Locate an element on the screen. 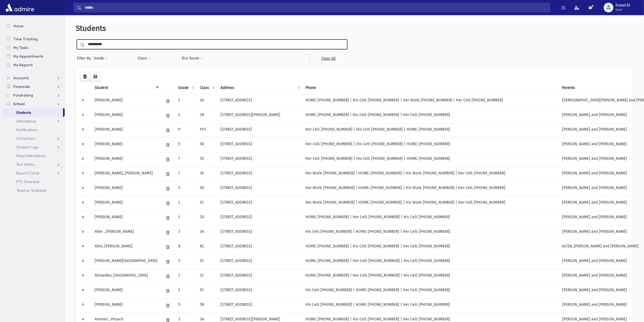 The width and height of the screenshot is (644, 322). td: 8 is located at coordinates (186, 247).